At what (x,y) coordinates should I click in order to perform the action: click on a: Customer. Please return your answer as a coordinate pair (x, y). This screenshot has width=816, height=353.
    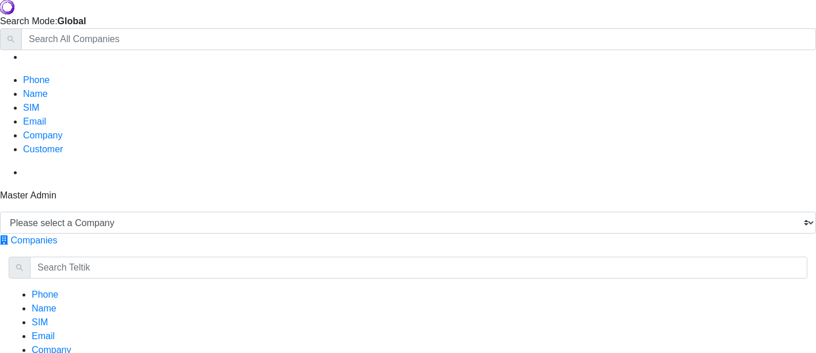
    Looking at the image, I should click on (43, 149).